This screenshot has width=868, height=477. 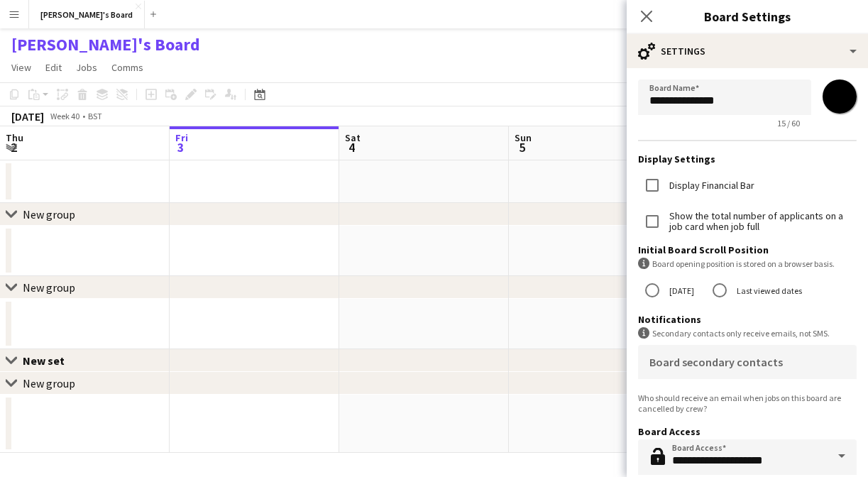 What do you see at coordinates (710, 186) in the screenshot?
I see `label: Display Financial Bar` at bounding box center [710, 186].